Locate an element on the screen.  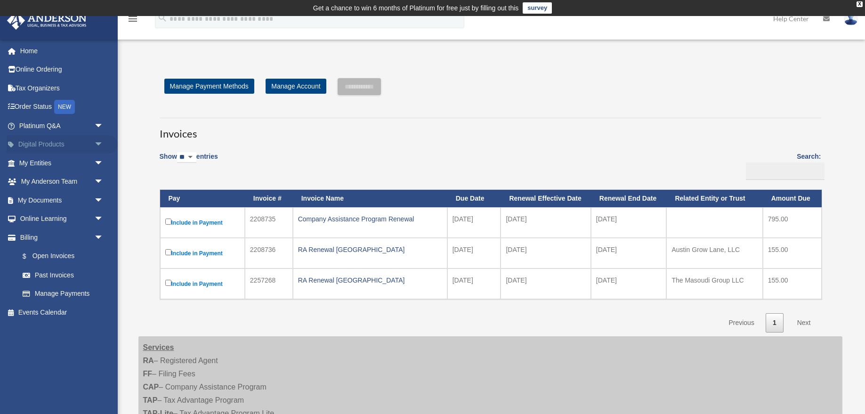
a: Online Ordering is located at coordinates (62, 70).